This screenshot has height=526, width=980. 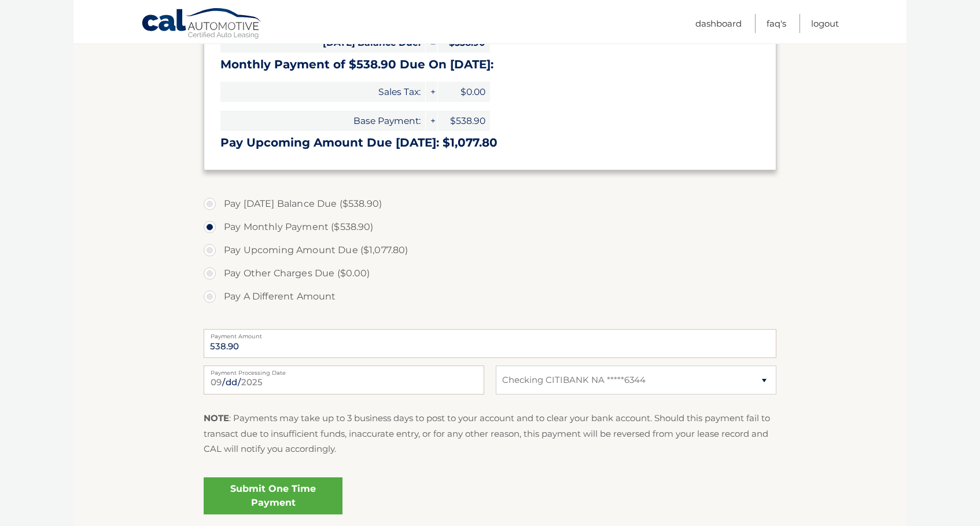 What do you see at coordinates (490, 433) in the screenshot?
I see `p: : Payments may take up to 3 business days to post to your account and to clear your bank account....` at bounding box center [490, 433].